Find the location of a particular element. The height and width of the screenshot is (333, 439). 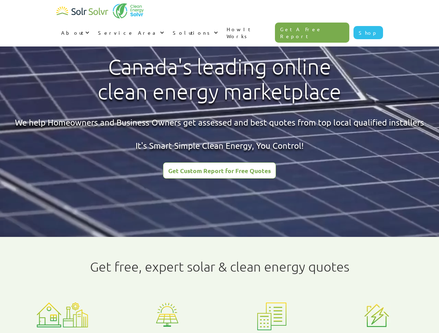

h1: Canada's leading online clean energy marketplace is located at coordinates (219, 80).